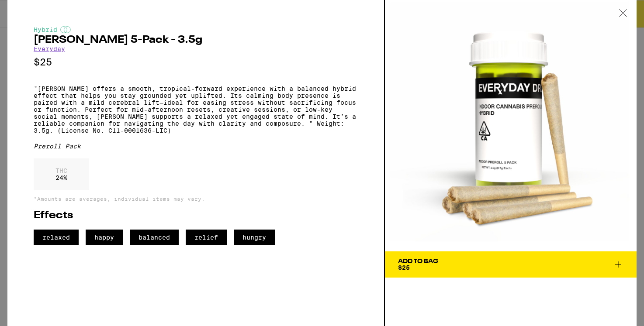  I want to click on span: relaxed, so click(56, 238).